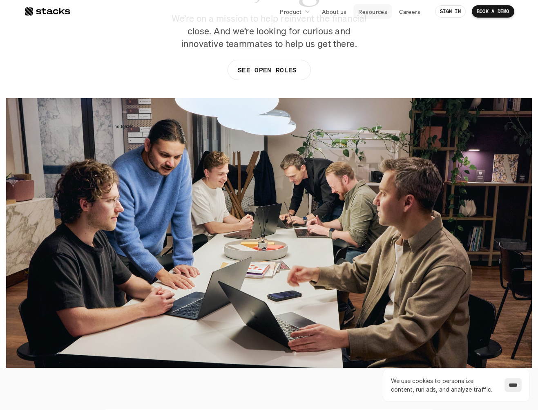 The image size is (538, 410). What do you see at coordinates (269, 31) in the screenshot?
I see `p: We’re on a mission to help reinvent the financial close. And we’re looking for curious and innova...` at bounding box center [269, 31].